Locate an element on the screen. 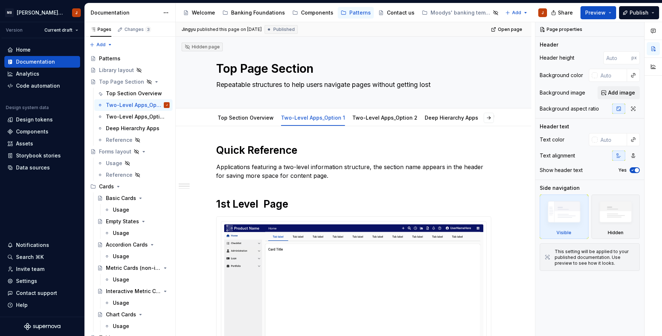 This screenshot has width=662, height=336. button: Add is located at coordinates (101, 45).